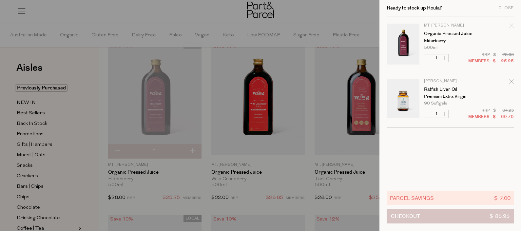 Image resolution: width=521 pixels, height=231 pixels. What do you see at coordinates (499, 216) in the screenshot?
I see `span: $ 85.95` at bounding box center [499, 216].